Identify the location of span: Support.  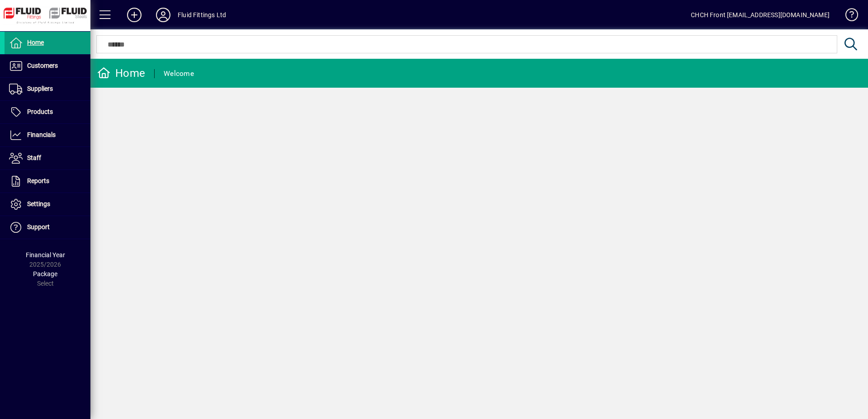
(39, 227).